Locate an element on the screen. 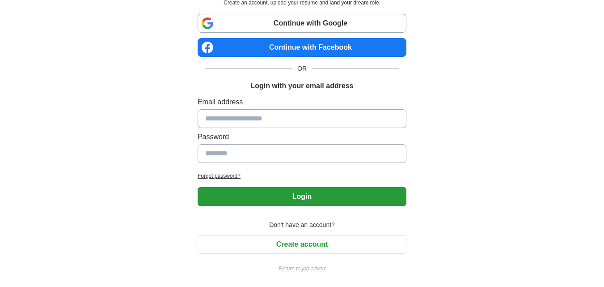 The width and height of the screenshot is (604, 287). label: Password is located at coordinates (302, 137).